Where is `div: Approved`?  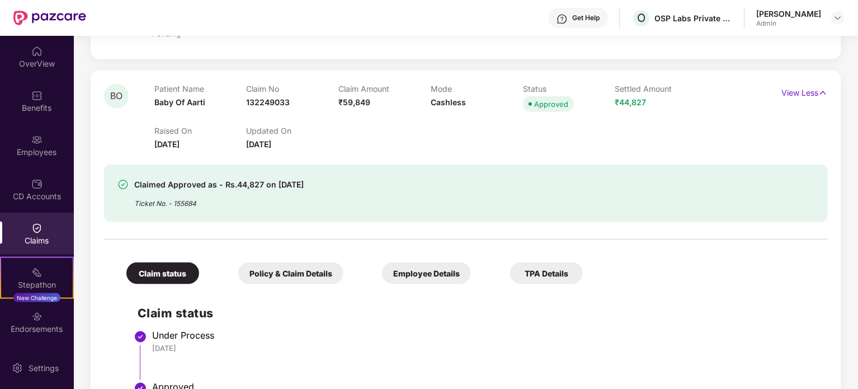
div: Approved is located at coordinates (551, 104).